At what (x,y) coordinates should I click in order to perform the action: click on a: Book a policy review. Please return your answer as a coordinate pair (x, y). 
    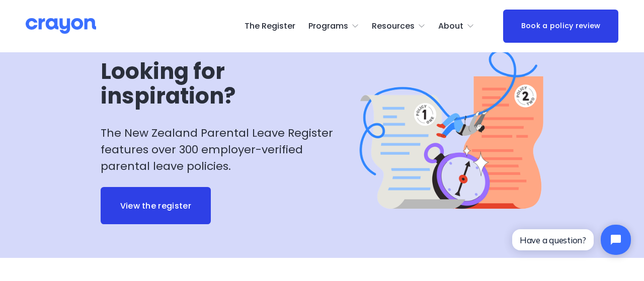
    Looking at the image, I should click on (560, 26).